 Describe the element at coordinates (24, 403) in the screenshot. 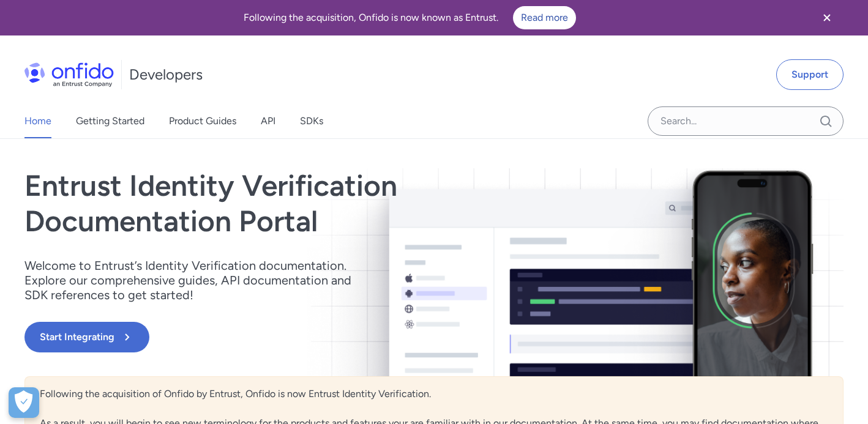

I see `button: Open Preferences` at that location.